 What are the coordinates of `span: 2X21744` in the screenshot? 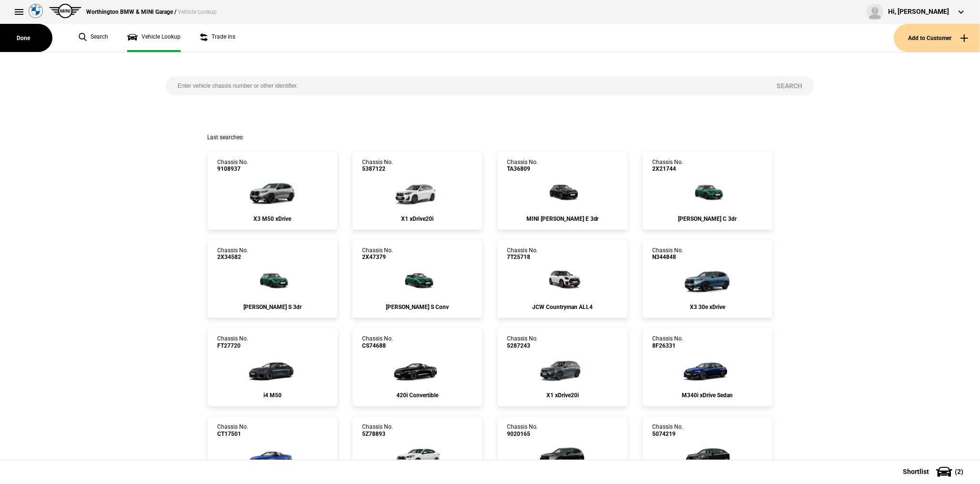 It's located at (667, 169).